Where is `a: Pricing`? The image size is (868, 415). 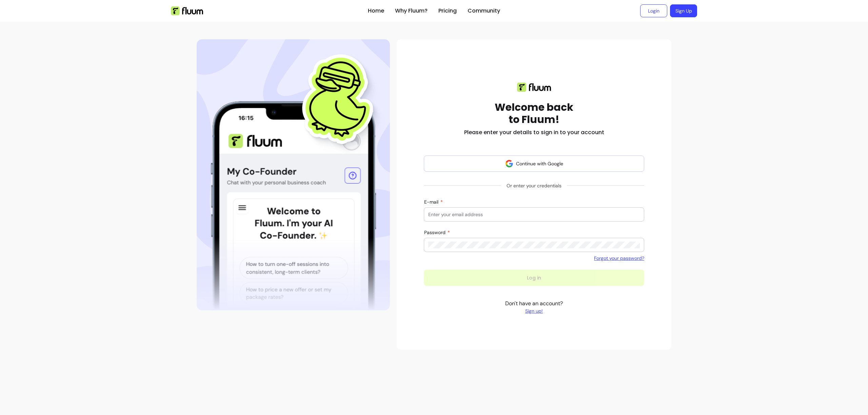 a: Pricing is located at coordinates (447, 11).